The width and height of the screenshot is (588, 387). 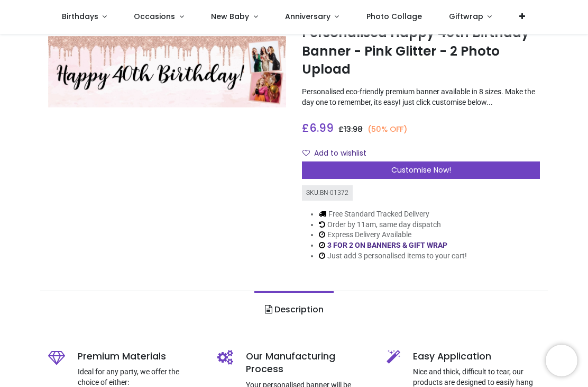 I want to click on small: (50% OFF), so click(x=388, y=129).